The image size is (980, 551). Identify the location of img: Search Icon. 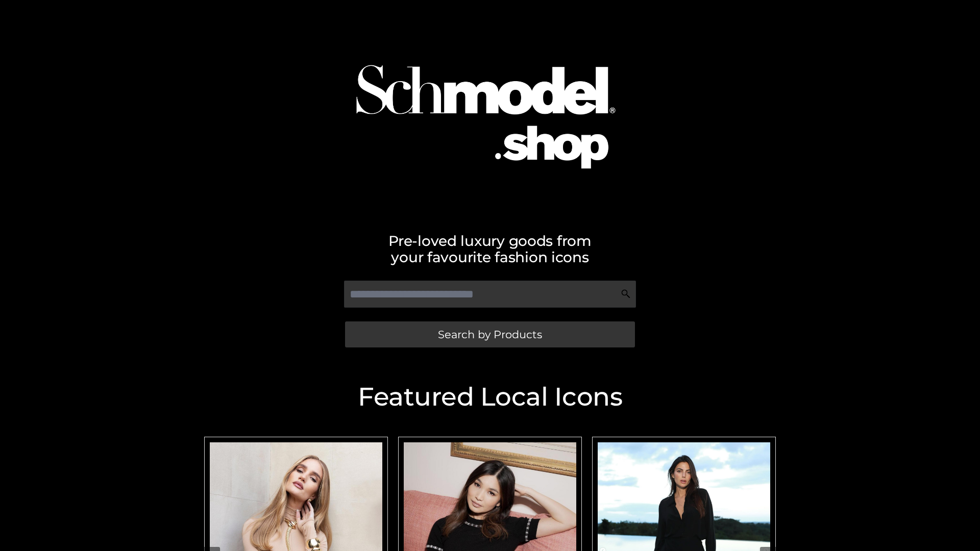
(625, 294).